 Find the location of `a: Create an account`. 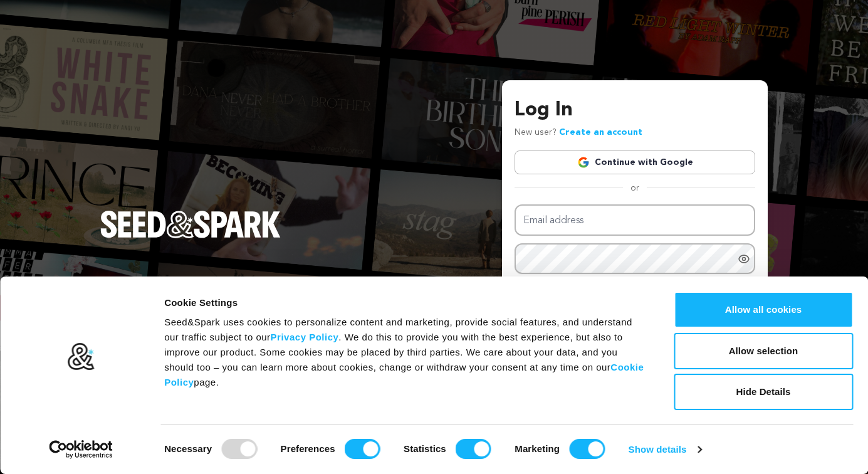

a: Create an account is located at coordinates (601, 133).